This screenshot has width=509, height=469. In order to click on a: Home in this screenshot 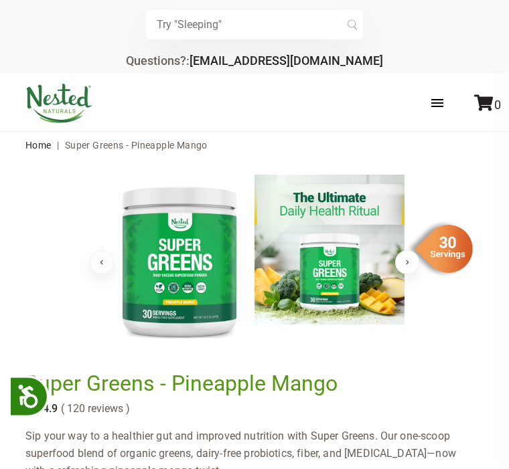, I will do `click(38, 145)`.